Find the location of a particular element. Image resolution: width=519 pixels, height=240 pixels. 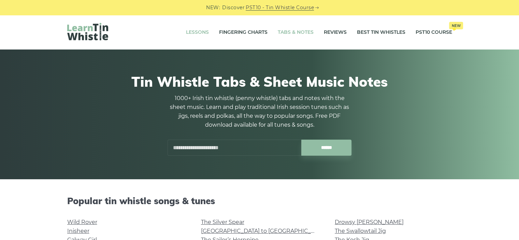

span: New is located at coordinates (456, 26).